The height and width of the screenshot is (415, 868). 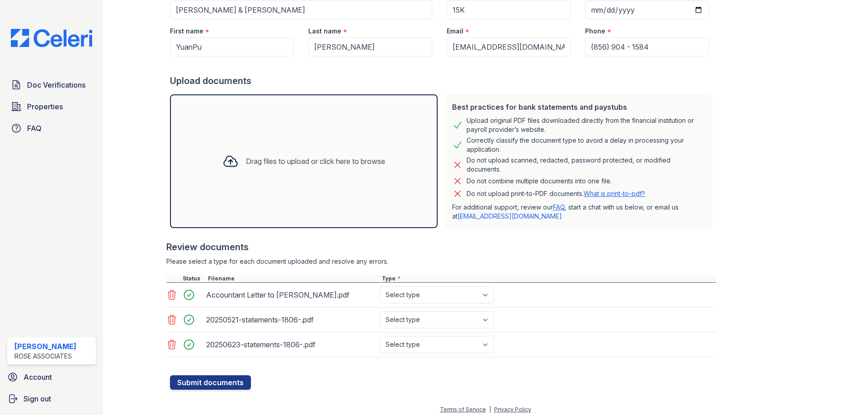 What do you see at coordinates (615, 193) in the screenshot?
I see `a: What is print-to-pdf?` at bounding box center [615, 193].